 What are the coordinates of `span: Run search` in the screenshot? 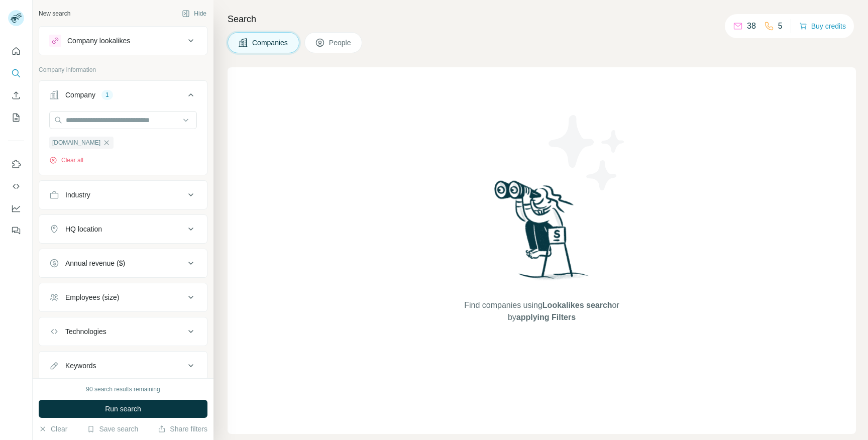 It's located at (123, 409).